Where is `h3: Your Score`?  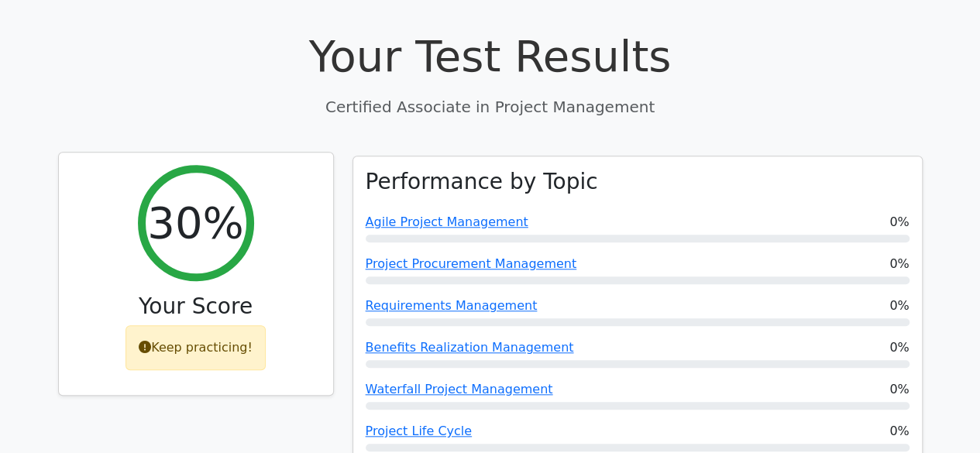 h3: Your Score is located at coordinates (196, 307).